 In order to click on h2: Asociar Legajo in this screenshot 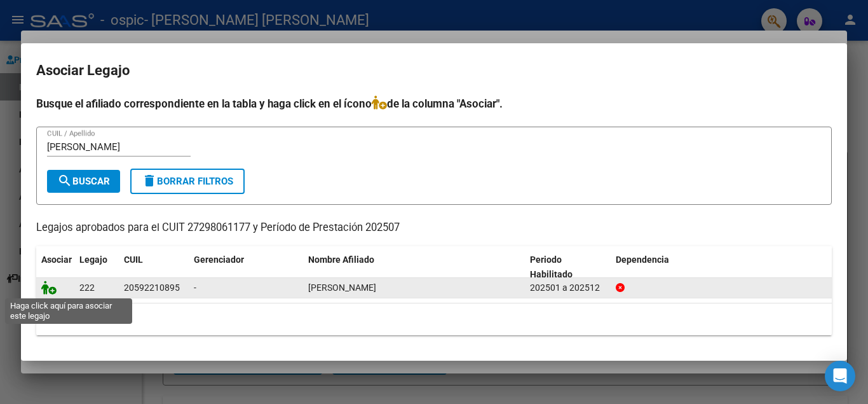, I will do `click(434, 71)`.